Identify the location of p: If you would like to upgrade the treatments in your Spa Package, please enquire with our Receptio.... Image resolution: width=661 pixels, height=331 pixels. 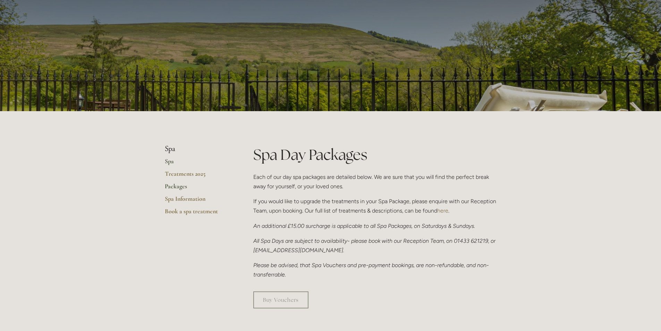
(375, 206).